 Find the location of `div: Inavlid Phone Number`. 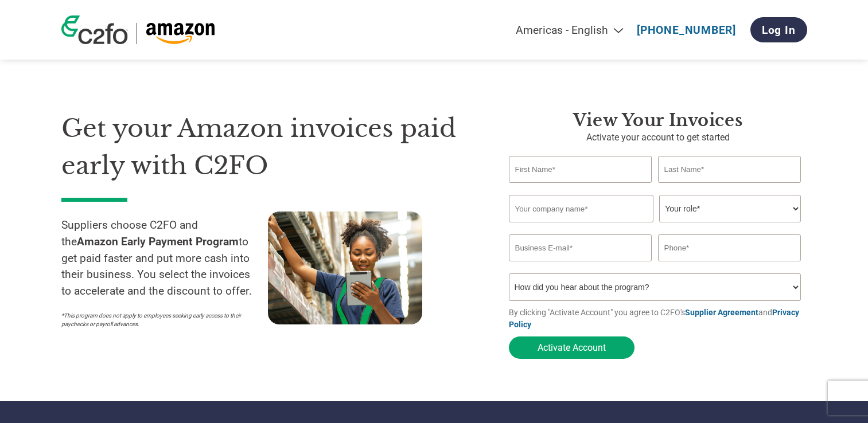

div: Inavlid Phone Number is located at coordinates (729, 266).